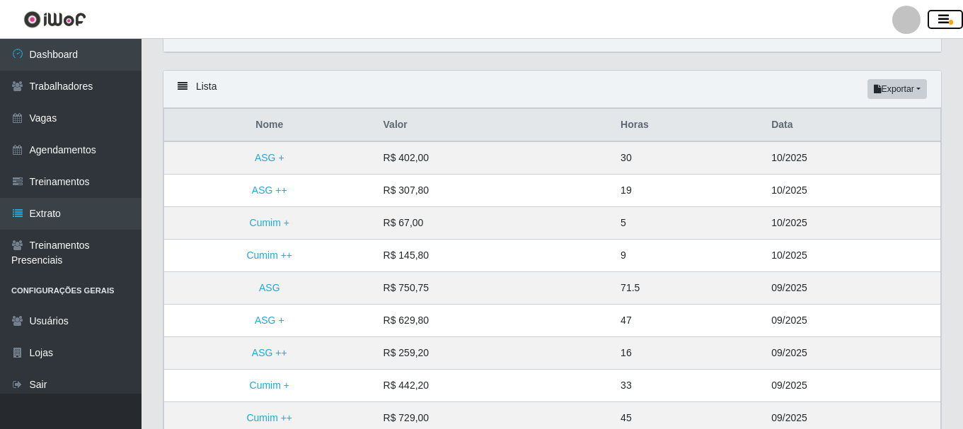  Describe the element at coordinates (494, 158) in the screenshot. I see `td: R$ 402,00` at that location.